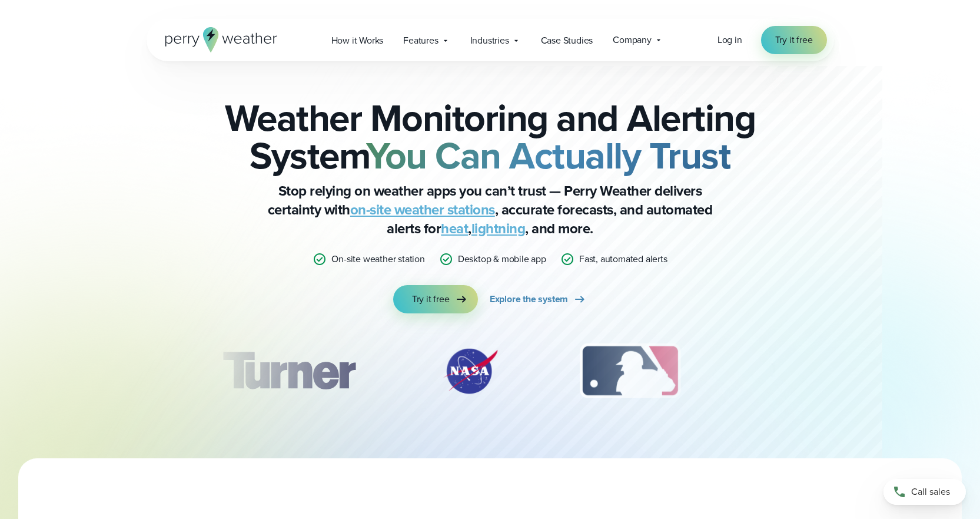 The width and height of the screenshot is (980, 519). What do you see at coordinates (358, 41) in the screenshot?
I see `span: How it Works` at bounding box center [358, 41].